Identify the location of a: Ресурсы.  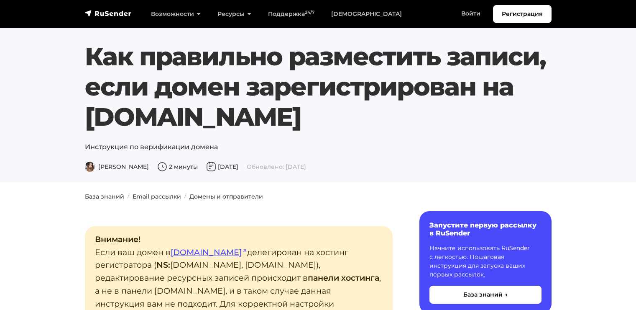
(234, 14).